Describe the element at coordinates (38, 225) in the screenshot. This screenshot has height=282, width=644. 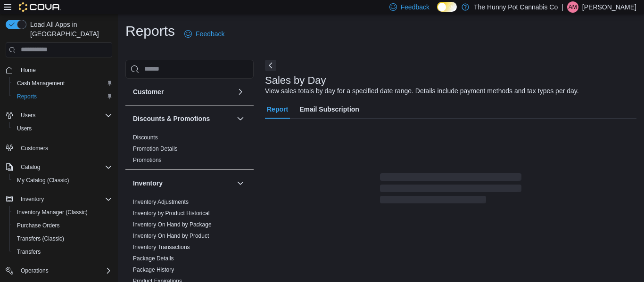
I see `a: Purchase Orders` at that location.